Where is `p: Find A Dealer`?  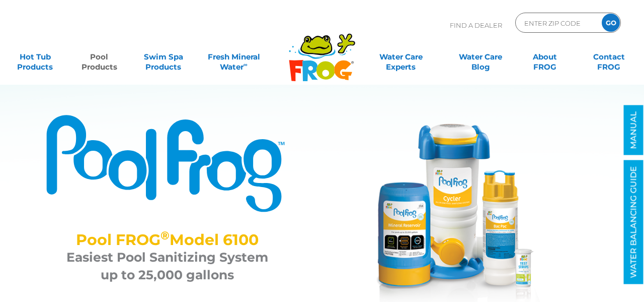
p: Find A Dealer is located at coordinates (476, 25).